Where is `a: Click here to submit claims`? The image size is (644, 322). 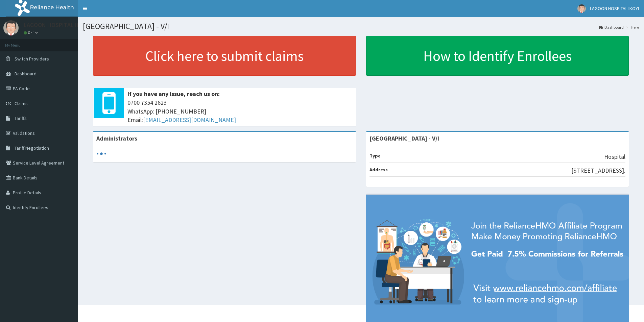 a: Click here to submit claims is located at coordinates (225, 56).